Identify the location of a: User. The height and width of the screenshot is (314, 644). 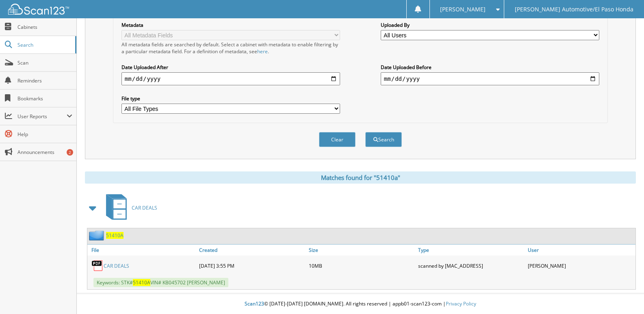
(580, 250).